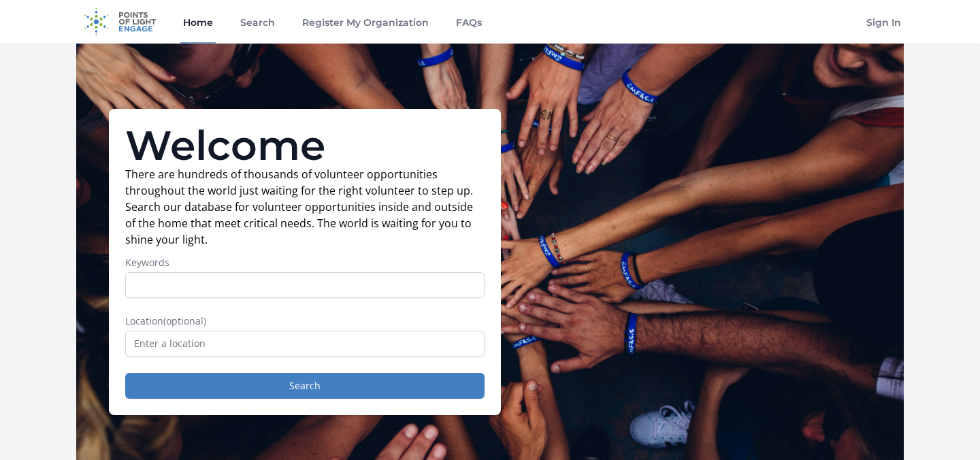 This screenshot has width=980, height=460. I want to click on button: Search, so click(305, 386).